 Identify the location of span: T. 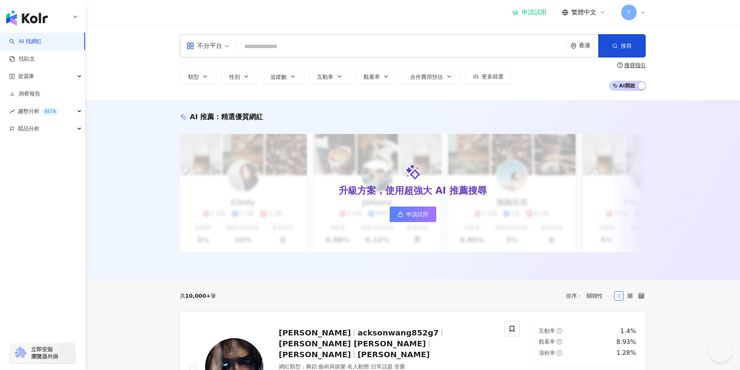
(629, 12).